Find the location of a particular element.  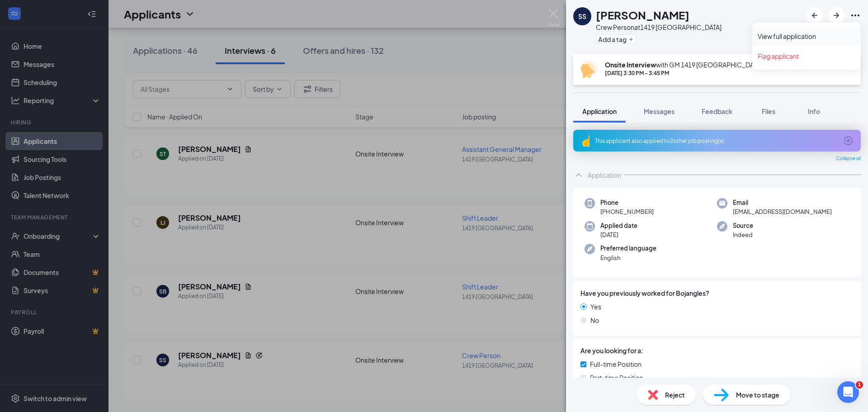

span: Feedback is located at coordinates (717, 112).